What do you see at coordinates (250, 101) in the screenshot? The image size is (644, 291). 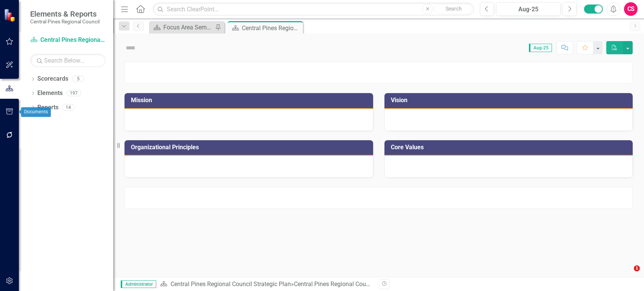 I see `h3: Mission` at bounding box center [250, 101].